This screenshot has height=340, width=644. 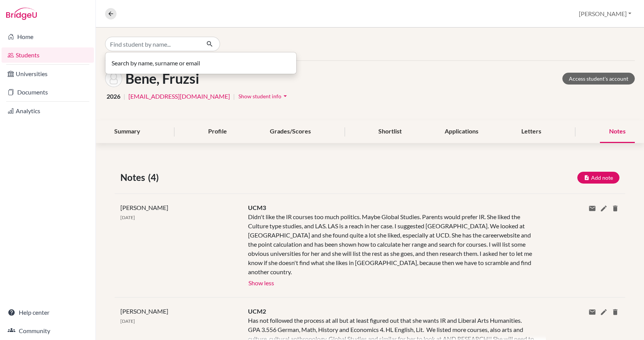 What do you see at coordinates (217, 132) in the screenshot?
I see `div: Profile` at bounding box center [217, 132].